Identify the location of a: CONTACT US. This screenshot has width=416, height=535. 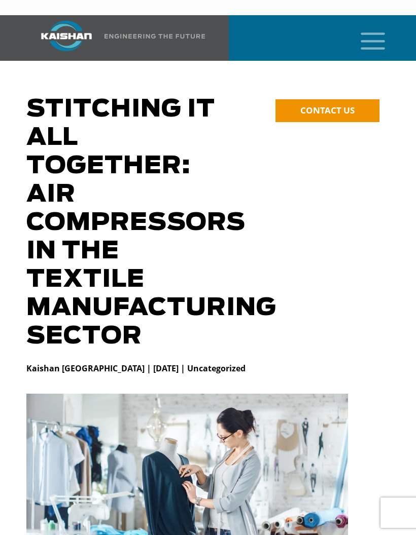
(327, 111).